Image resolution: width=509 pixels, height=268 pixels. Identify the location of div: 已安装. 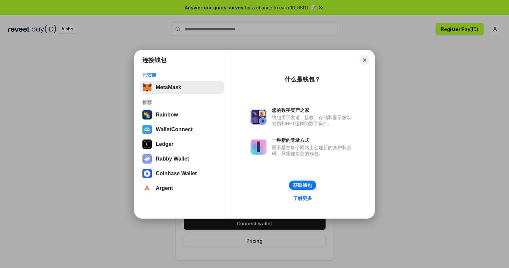
(182, 75).